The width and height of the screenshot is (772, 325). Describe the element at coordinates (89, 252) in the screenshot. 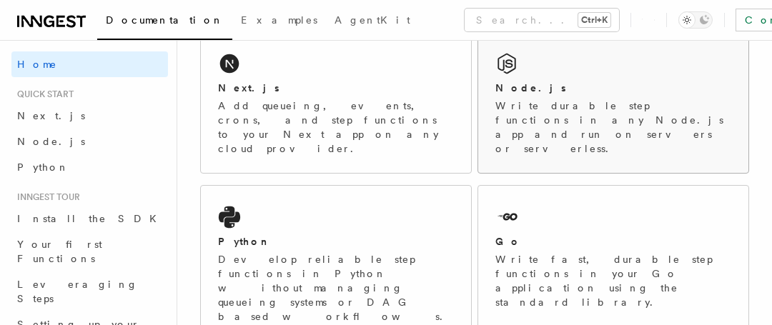

I see `a: Your first Functions` at that location.